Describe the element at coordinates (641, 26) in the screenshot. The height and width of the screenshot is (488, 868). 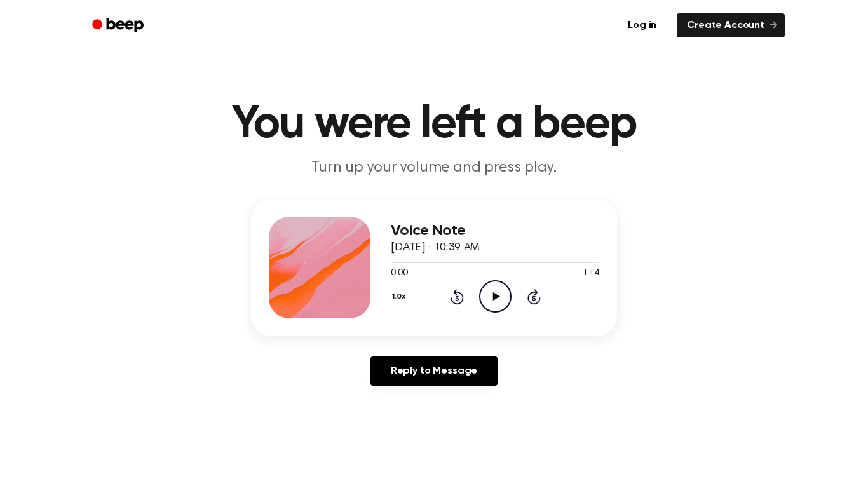
I see `a: Log in` at that location.